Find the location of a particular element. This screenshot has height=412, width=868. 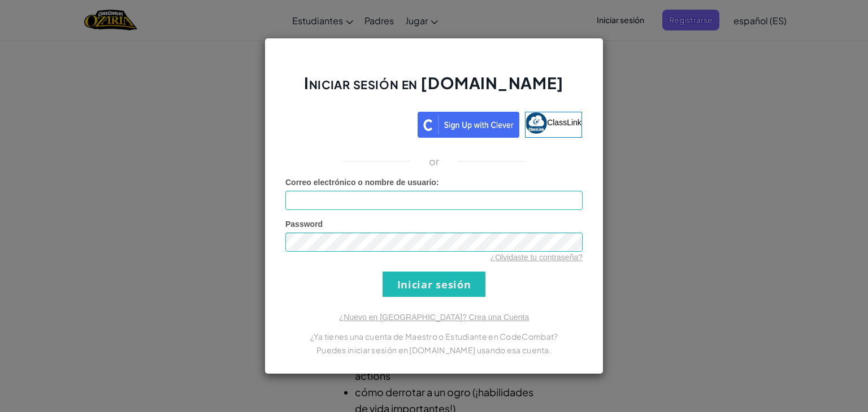

p: ¿Ya tienes una cuenta de Maestro o Estudiante en CodeCombat? is located at coordinates (434, 336).